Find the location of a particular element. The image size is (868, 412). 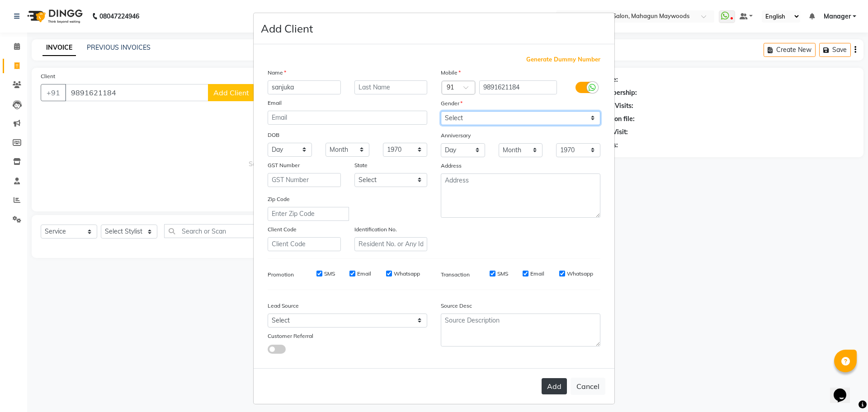

input: Enter Zip Code is located at coordinates (308, 214).